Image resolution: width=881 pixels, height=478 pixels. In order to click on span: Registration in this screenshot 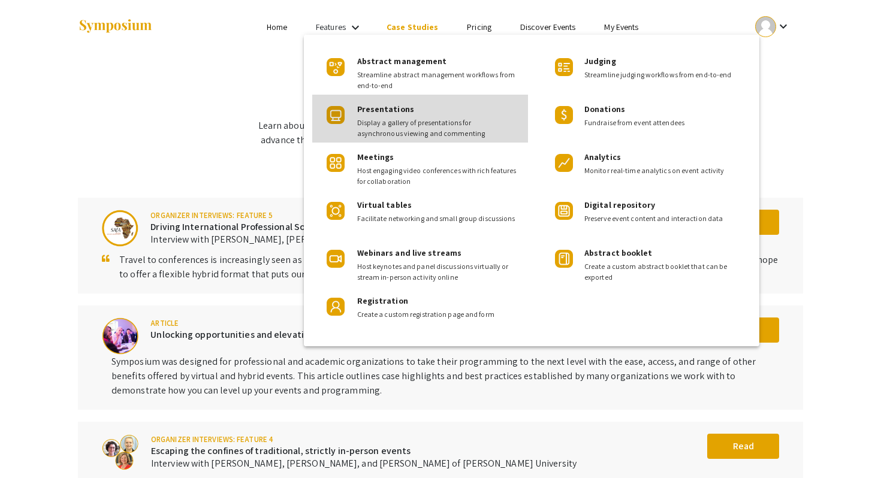, I will do `click(382, 301)`.